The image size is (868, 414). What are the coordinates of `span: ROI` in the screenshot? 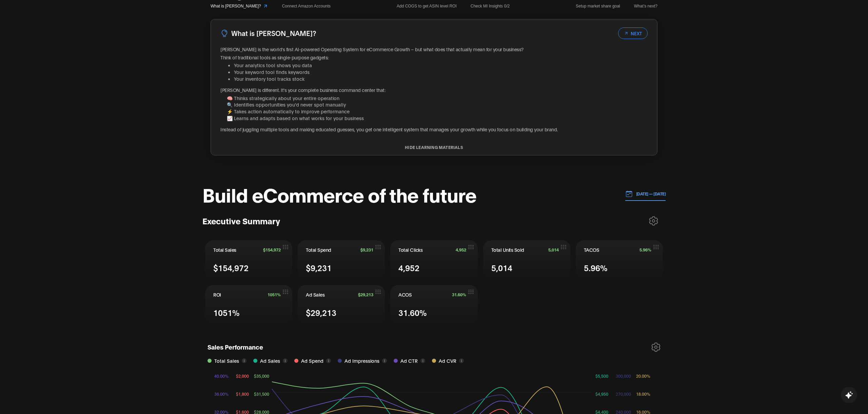 It's located at (217, 295).